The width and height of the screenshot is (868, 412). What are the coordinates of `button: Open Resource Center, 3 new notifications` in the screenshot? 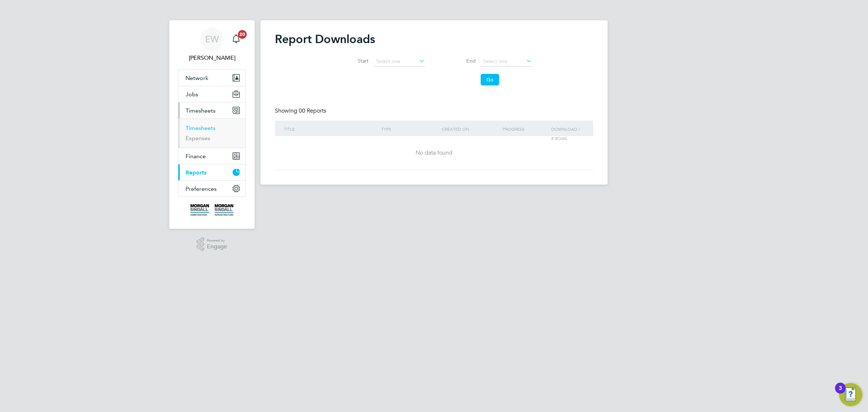 It's located at (851, 394).